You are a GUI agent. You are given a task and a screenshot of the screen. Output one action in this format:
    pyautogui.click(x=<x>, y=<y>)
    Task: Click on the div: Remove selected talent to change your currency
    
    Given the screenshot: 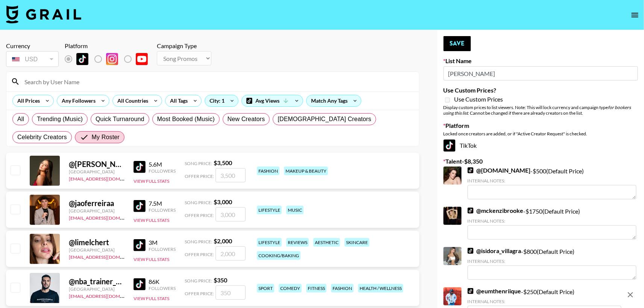 What is the action you would take?
    pyautogui.click(x=32, y=59)
    